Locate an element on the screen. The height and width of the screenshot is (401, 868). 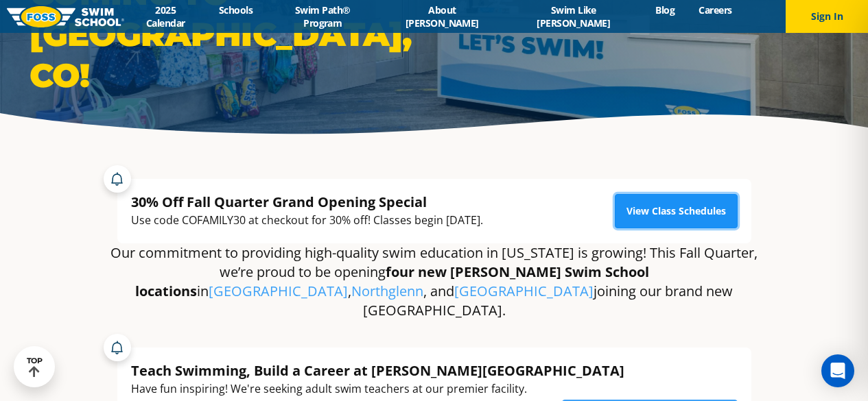
div: Open Intercom Messenger is located at coordinates (838, 371).